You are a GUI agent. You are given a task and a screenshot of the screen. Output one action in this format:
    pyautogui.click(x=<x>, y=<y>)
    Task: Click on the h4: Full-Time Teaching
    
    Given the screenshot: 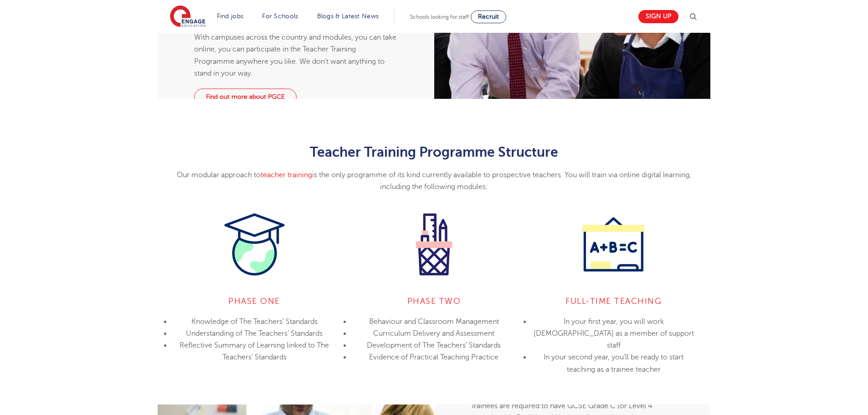 What is the action you would take?
    pyautogui.click(x=614, y=301)
    